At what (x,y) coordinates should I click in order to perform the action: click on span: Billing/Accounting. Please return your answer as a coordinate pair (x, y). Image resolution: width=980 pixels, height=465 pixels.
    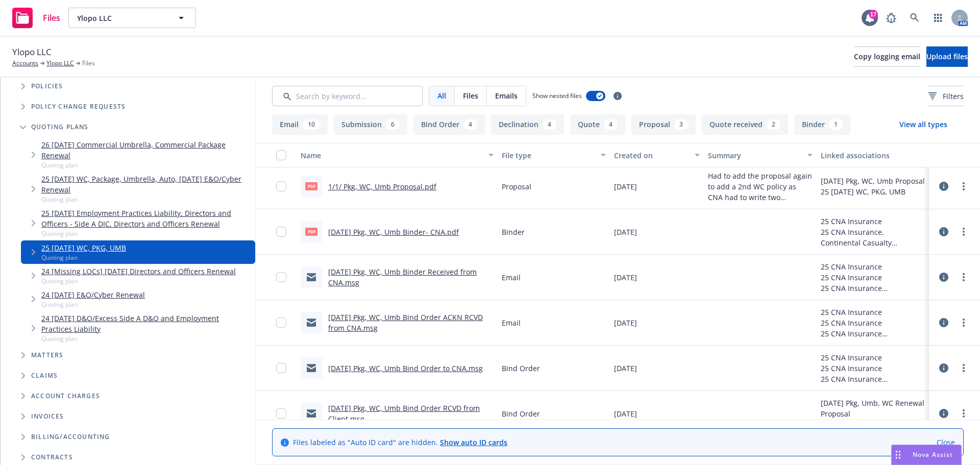
    Looking at the image, I should click on (70, 437).